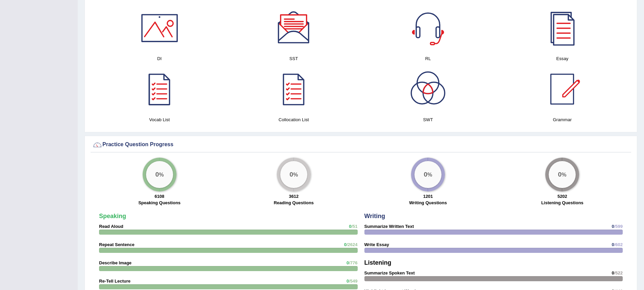 The height and width of the screenshot is (290, 644). I want to click on strong: Listening, so click(378, 263).